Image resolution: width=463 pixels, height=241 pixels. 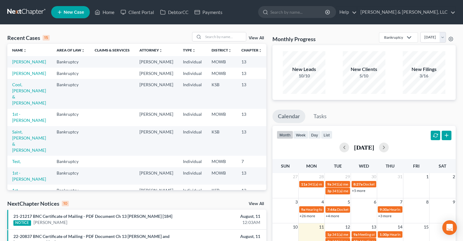 I want to click on div: Open Intercom Messenger, so click(x=449, y=227).